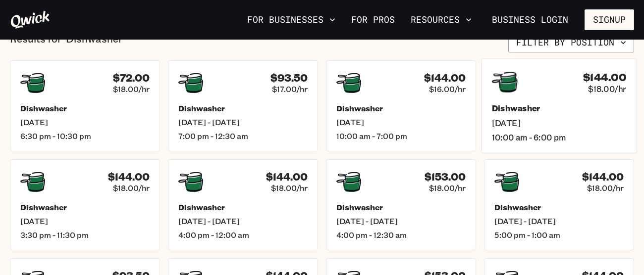 The height and width of the screenshot is (275, 644). Describe the element at coordinates (85, 136) in the screenshot. I see `span: 6:30 pm - 10:30 pm` at that location.